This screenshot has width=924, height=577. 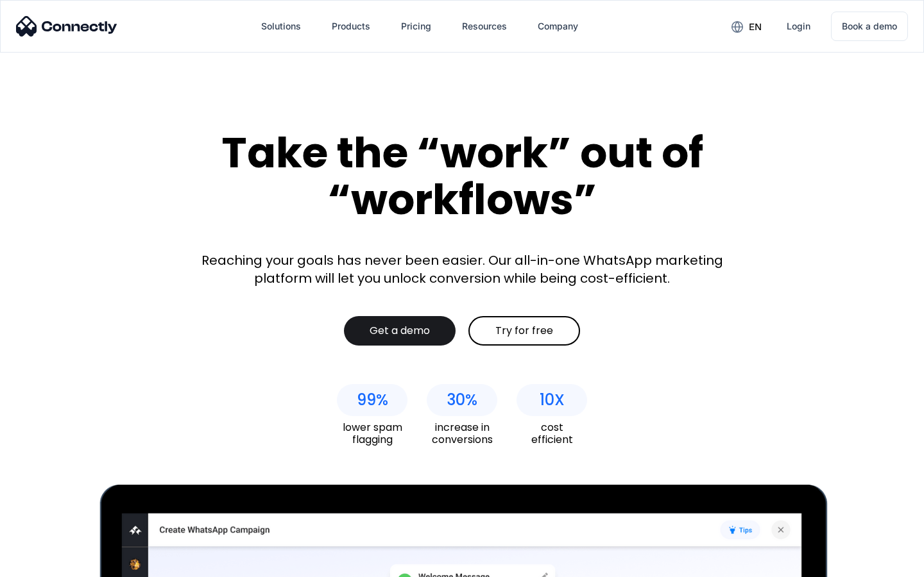 What do you see at coordinates (415, 27) in the screenshot?
I see `div: Pricing` at bounding box center [415, 27].